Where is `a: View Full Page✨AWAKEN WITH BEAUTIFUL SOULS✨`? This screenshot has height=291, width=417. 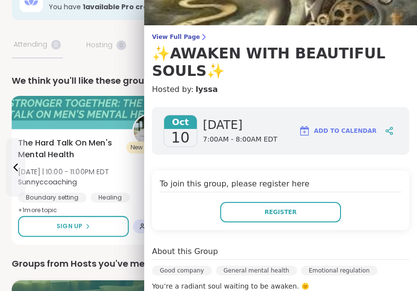 a: View Full Page✨AWAKEN WITH BEAUTIFUL SOULS✨ is located at coordinates (280, 56).